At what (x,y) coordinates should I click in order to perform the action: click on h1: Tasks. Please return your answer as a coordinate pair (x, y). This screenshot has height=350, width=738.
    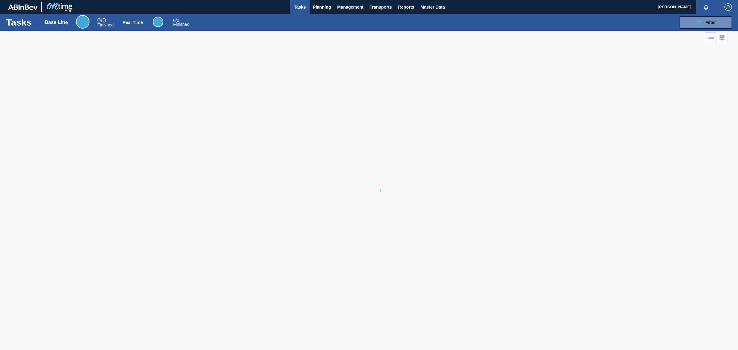
    Looking at the image, I should click on (21, 22).